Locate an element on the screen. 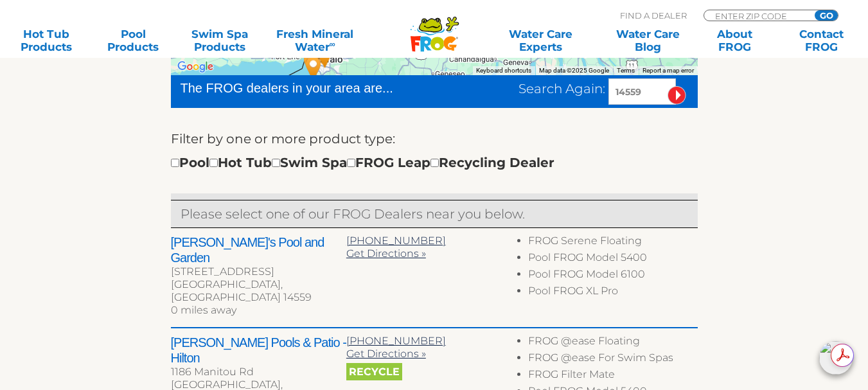 The height and width of the screenshot is (390, 868). li: FROG Serene Floating is located at coordinates (612, 243).